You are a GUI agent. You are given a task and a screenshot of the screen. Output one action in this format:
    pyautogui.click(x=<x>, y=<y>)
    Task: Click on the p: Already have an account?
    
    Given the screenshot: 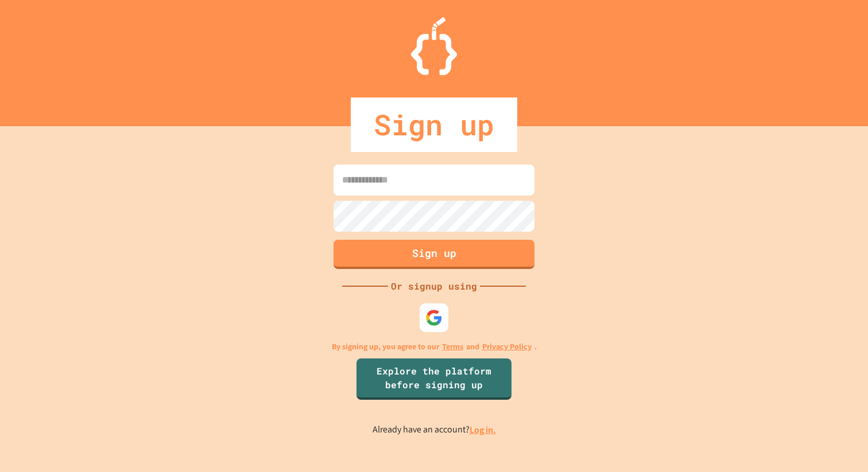 What is the action you would take?
    pyautogui.click(x=434, y=429)
    